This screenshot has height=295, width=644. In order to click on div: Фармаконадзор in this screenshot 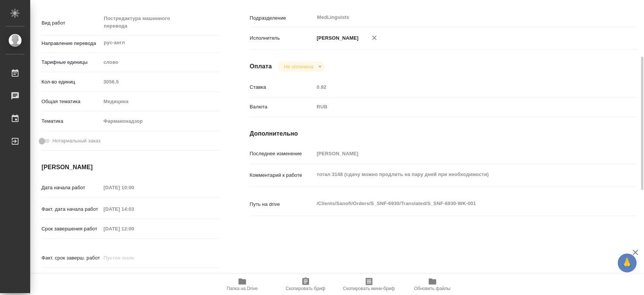, I will do `click(160, 121)`.